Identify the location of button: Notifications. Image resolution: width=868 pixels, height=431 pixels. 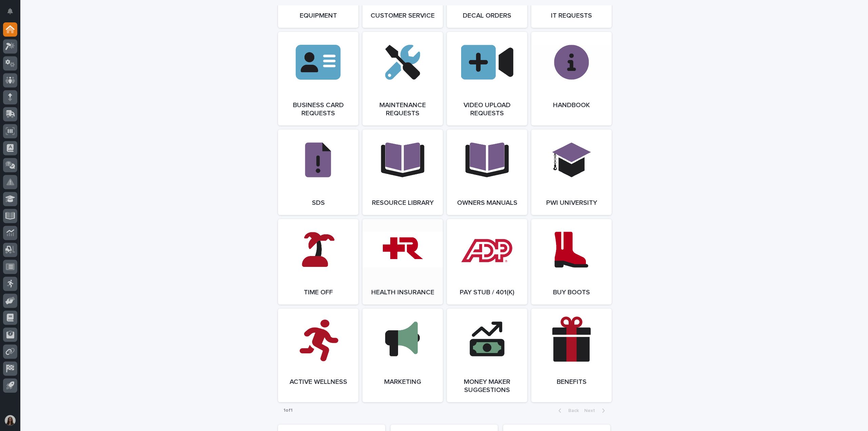
(10, 11).